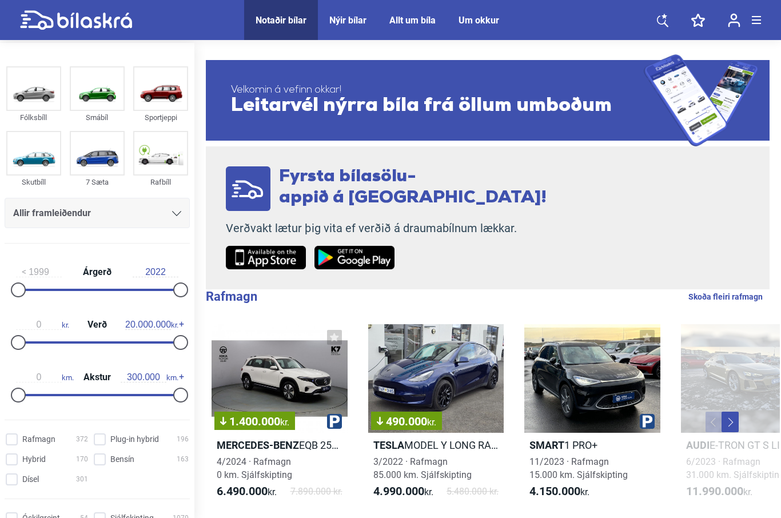 Image resolution: width=781 pixels, height=518 pixels. I want to click on span: Árgerð, so click(97, 272).